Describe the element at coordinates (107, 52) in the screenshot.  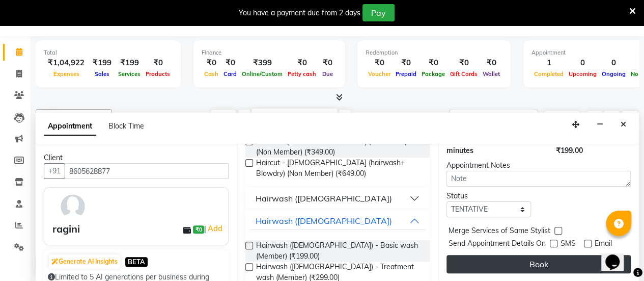
I see `div: Total` at that location.